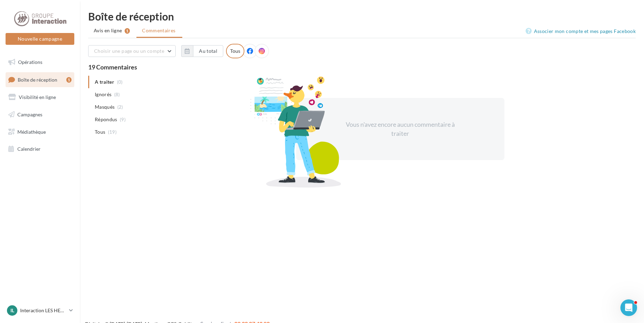 The image size is (644, 323). What do you see at coordinates (40, 149) in the screenshot?
I see `a: Calendrier` at bounding box center [40, 149].